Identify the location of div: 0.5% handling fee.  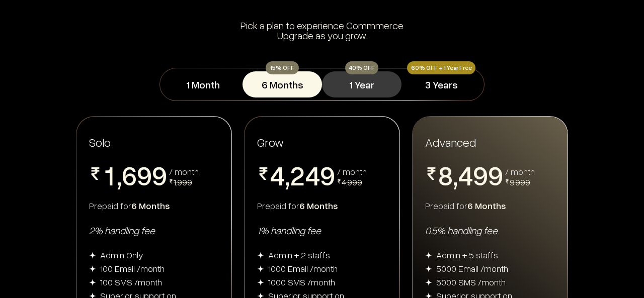
(490, 231).